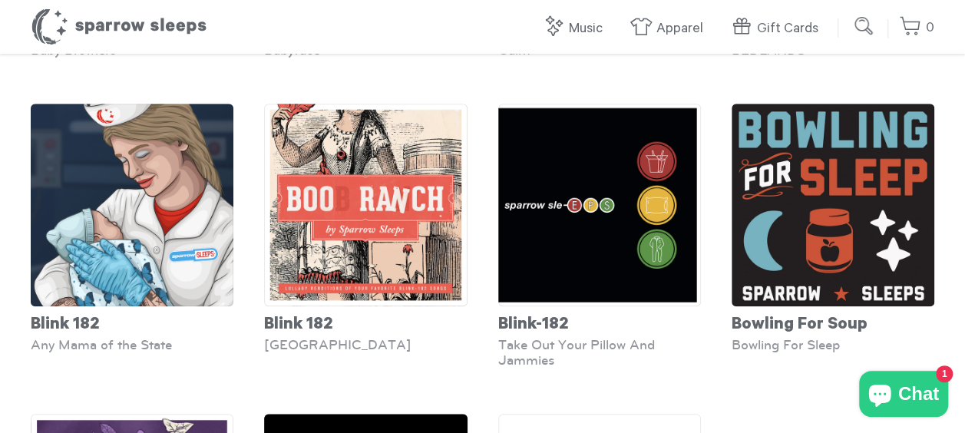 The height and width of the screenshot is (433, 965). Describe the element at coordinates (600, 322) in the screenshot. I see `div: Blink-182` at that location.